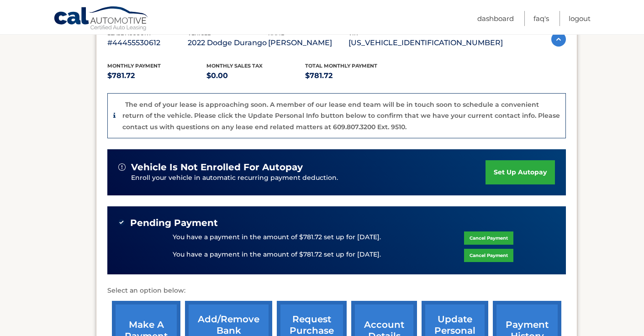 The image size is (644, 336). What do you see at coordinates (234, 66) in the screenshot?
I see `span: Monthly sales Tax` at bounding box center [234, 66].